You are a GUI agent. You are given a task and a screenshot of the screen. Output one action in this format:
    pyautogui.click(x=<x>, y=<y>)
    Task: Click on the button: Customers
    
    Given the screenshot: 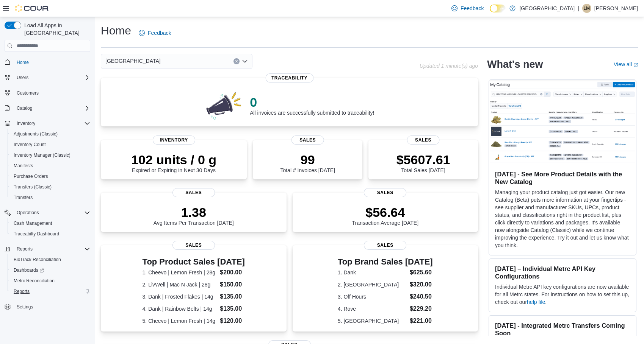 What is the action you would take?
    pyautogui.click(x=48, y=93)
    